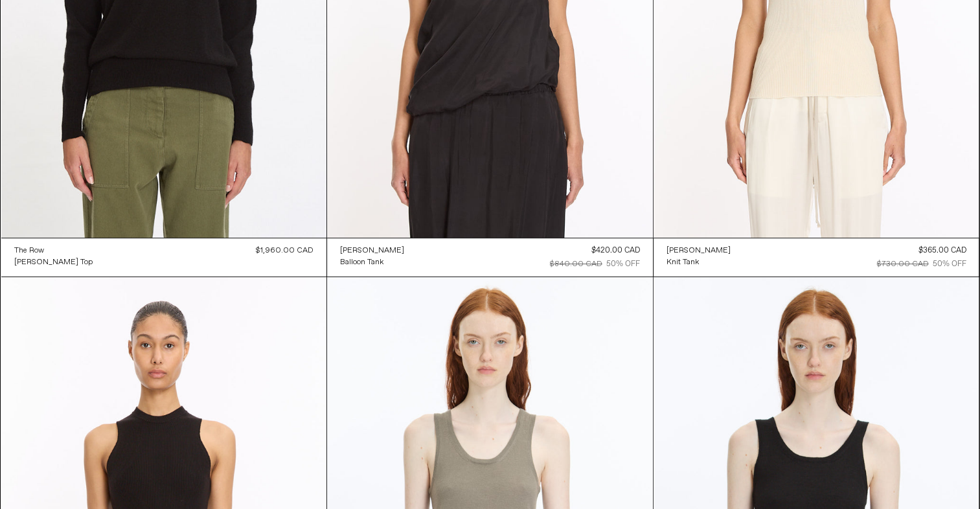 The image size is (980, 509). I want to click on div: Knit Tank, so click(682, 263).